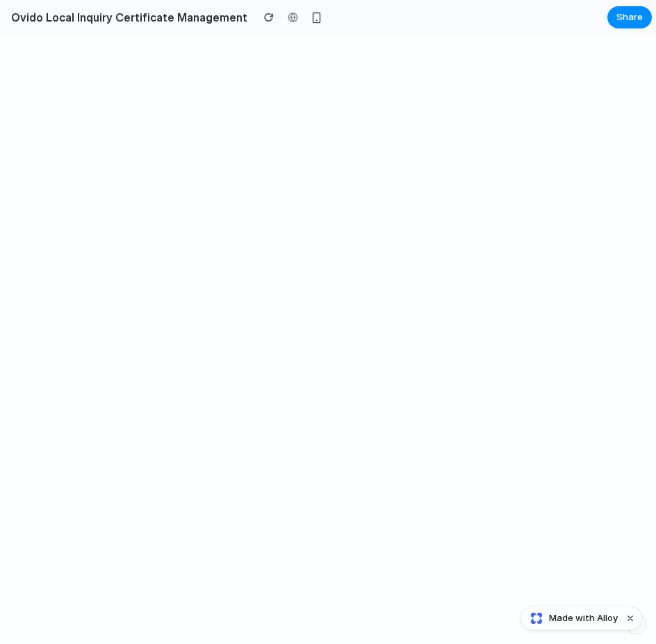 Image resolution: width=656 pixels, height=644 pixels. I want to click on button: Share, so click(629, 17).